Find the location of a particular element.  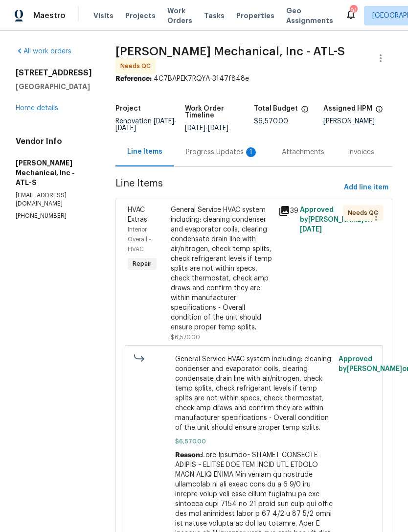

div: 4C7BAPEK7RQYA-3147f848e is located at coordinates (254, 79).